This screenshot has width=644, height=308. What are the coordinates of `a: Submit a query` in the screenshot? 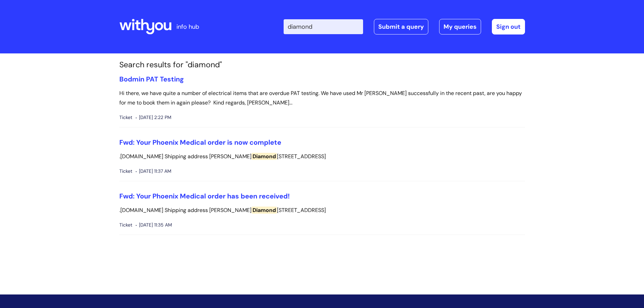 It's located at (401, 27).